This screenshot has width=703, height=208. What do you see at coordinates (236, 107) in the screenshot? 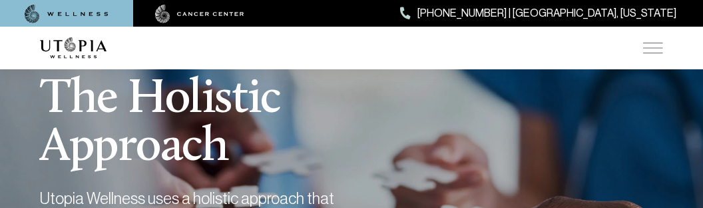
I see `h1: The Holistic Approach` at bounding box center [236, 107].